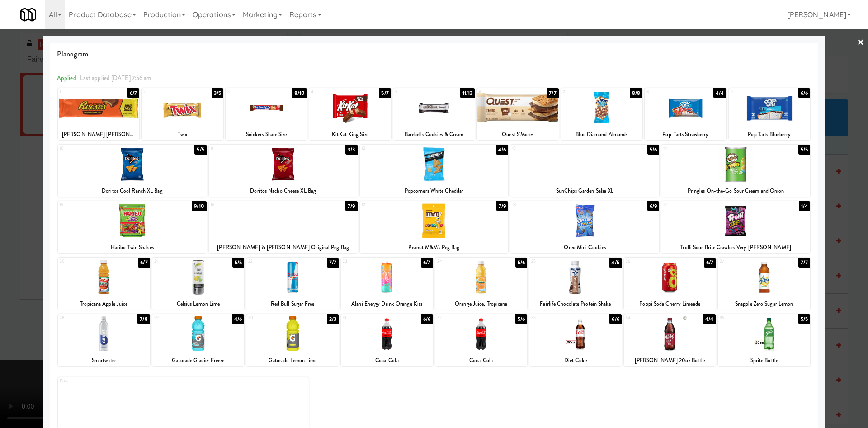 The height and width of the screenshot is (428, 868). I want to click on div: Tropicana Apple Juice, so click(104, 303).